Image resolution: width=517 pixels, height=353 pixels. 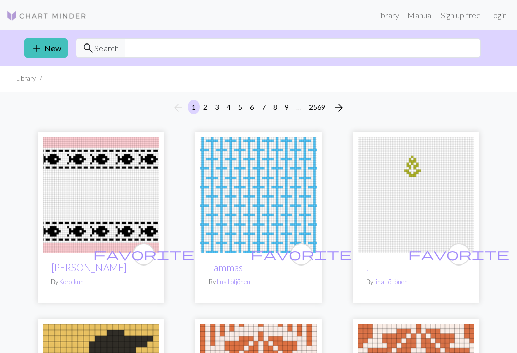 What do you see at coordinates (339, 108) in the screenshot?
I see `i: Next` at bounding box center [339, 108].